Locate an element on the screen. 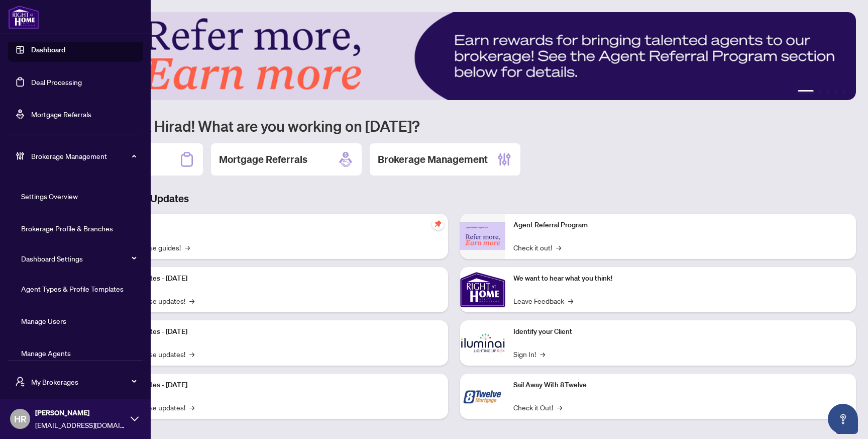  button: 3 is located at coordinates (827, 92).